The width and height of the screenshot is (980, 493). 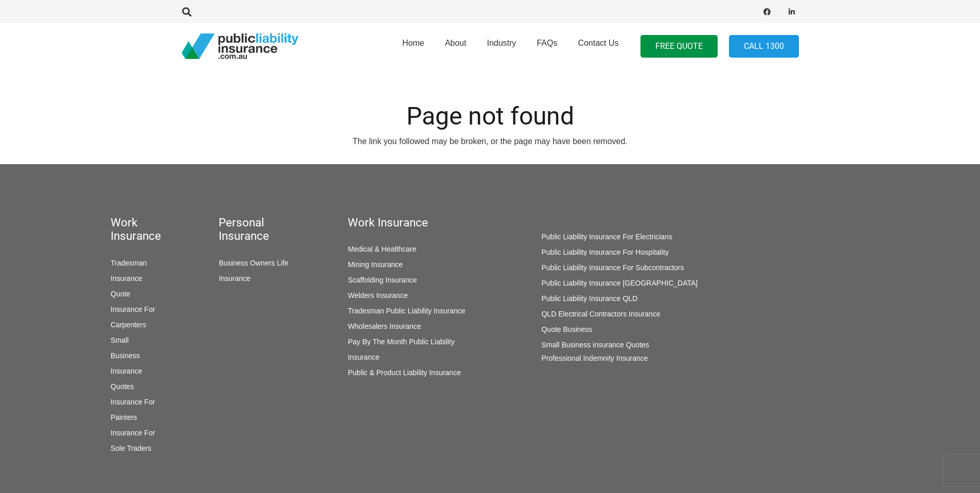 What do you see at coordinates (404, 373) in the screenshot?
I see `a: Public & Product Liability Insurance` at bounding box center [404, 373].